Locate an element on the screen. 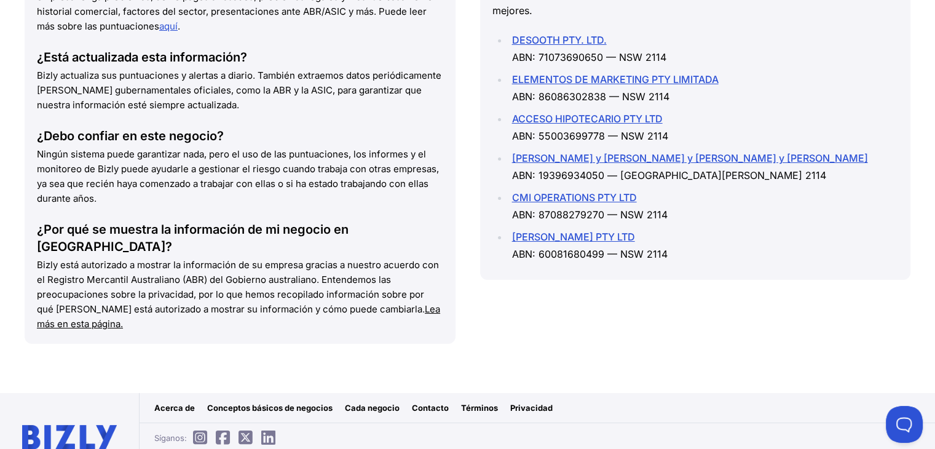 Image resolution: width=935 pixels, height=449 pixels. font: ABN: 60081680499 — NSW 2114 is located at coordinates (589, 254).